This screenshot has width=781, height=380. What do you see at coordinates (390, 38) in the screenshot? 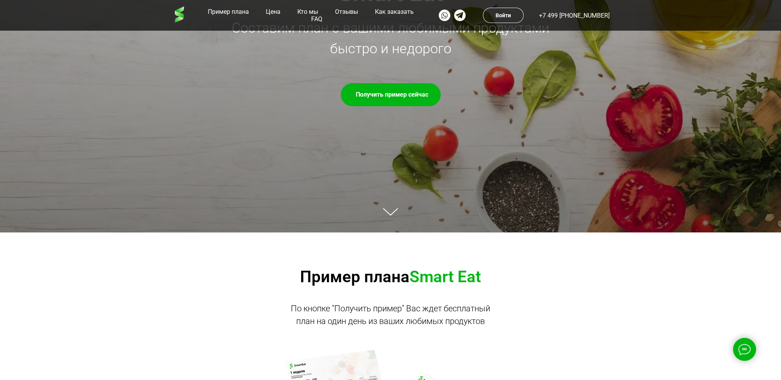
I see `div: Составим план с вашими любимыми продуктами быстро и недорого` at bounding box center [390, 38].